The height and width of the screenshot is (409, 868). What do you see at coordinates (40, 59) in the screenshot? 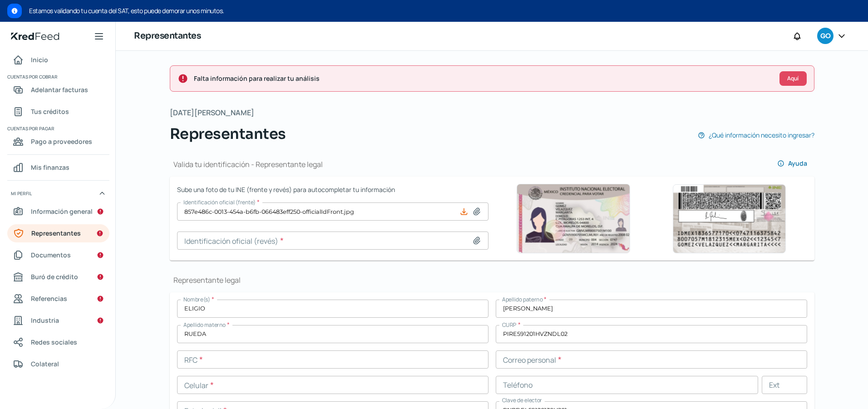
I see `span: Inicio` at bounding box center [40, 59].